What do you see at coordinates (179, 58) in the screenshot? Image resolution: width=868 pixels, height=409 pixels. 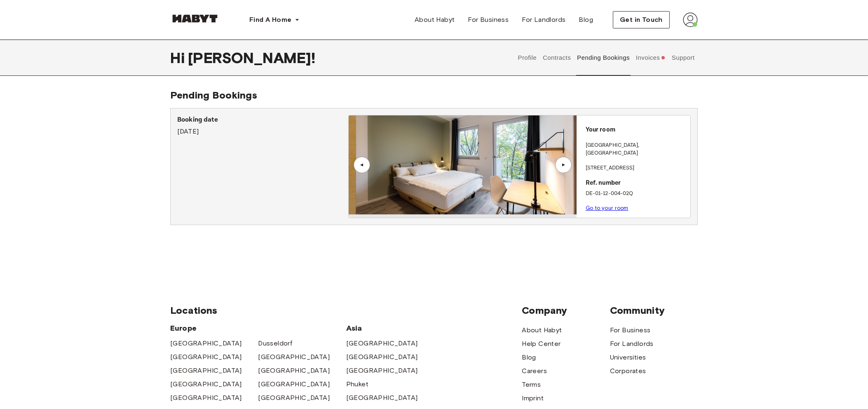 I see `span: Hi` at bounding box center [179, 58].